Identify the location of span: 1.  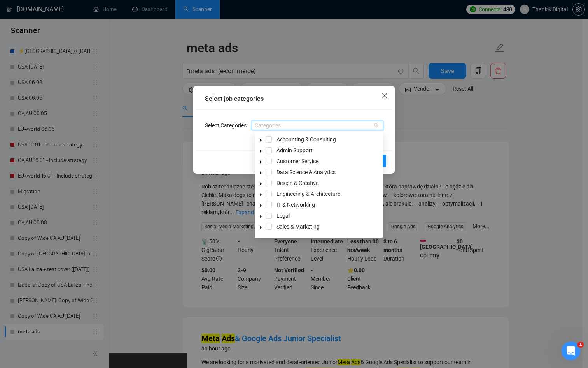
(581, 344).